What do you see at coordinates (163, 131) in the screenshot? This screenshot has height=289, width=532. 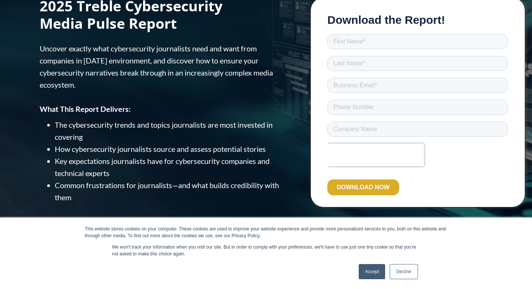 I see `span: The cybersecurity trends and topics journalists are most invested in covering` at bounding box center [163, 131].